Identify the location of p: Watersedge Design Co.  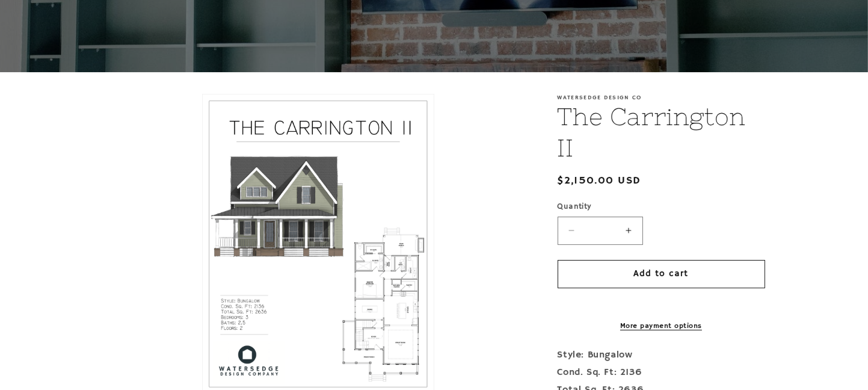
(661, 98).